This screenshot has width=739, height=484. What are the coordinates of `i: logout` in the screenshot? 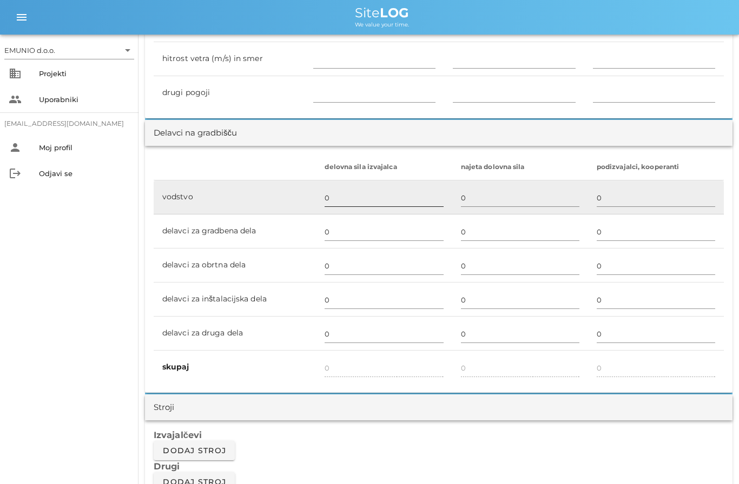 It's located at (15, 174).